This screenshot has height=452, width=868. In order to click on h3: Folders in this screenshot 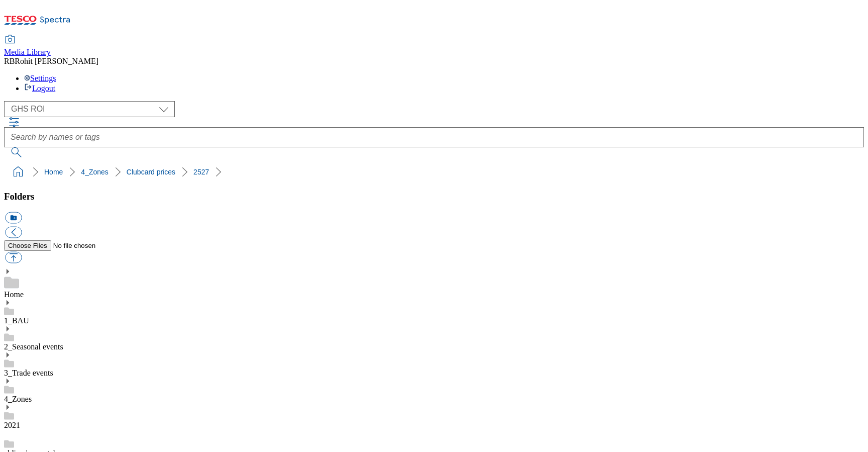, I will do `click(434, 197)`.